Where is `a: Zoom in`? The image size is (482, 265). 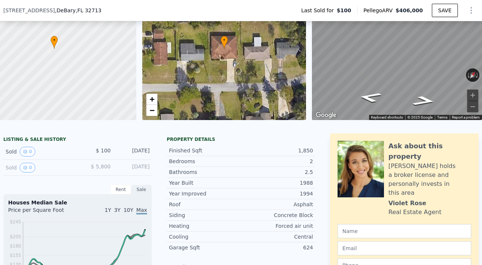
a: Zoom in is located at coordinates (152, 99).